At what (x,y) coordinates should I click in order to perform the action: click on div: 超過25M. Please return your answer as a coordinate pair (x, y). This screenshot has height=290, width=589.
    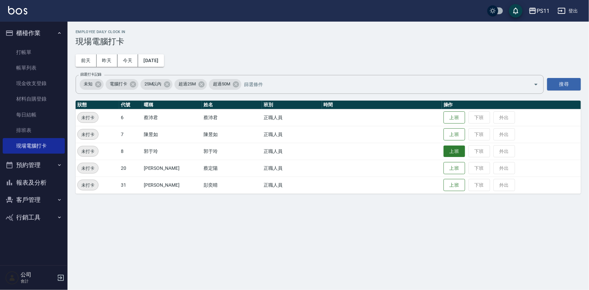
    Looking at the image, I should click on (191, 84).